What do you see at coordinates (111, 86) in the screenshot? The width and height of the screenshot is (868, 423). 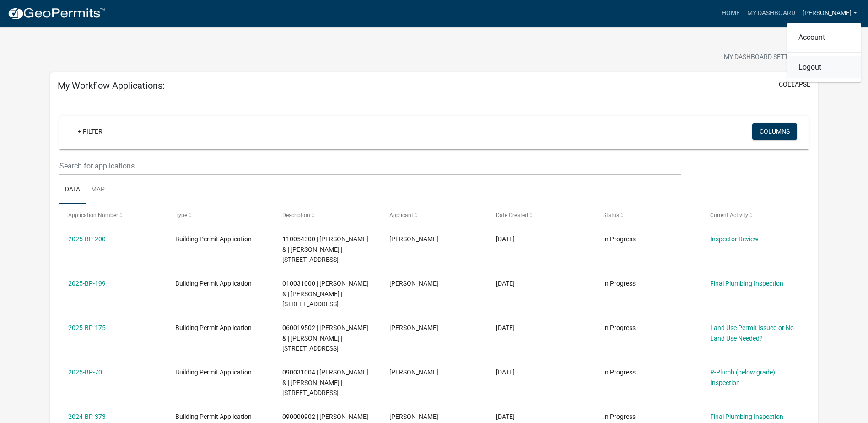 I see `h5: My Workflow Applications:` at bounding box center [111, 86].